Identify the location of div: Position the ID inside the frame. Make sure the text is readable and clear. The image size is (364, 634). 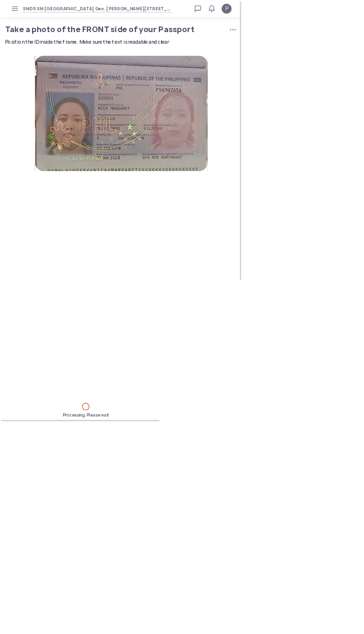
(182, 63).